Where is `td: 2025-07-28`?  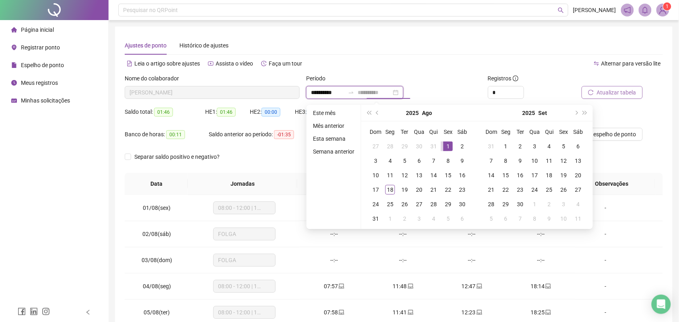 td: 2025-07-28 is located at coordinates (390, 146).